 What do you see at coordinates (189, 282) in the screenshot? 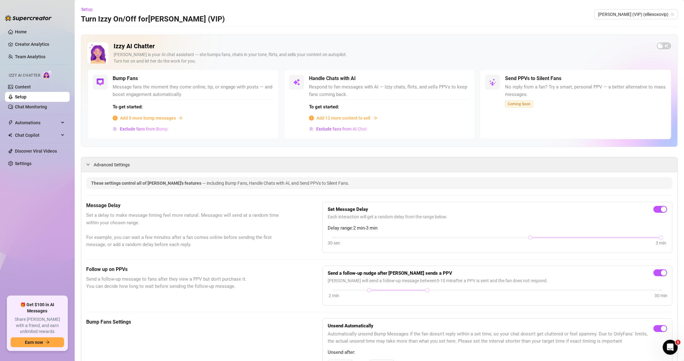
I see `span: Send a follow-up message to fans after they view a PPV but don't purchase it. You can decide how ...` at bounding box center [189, 282].